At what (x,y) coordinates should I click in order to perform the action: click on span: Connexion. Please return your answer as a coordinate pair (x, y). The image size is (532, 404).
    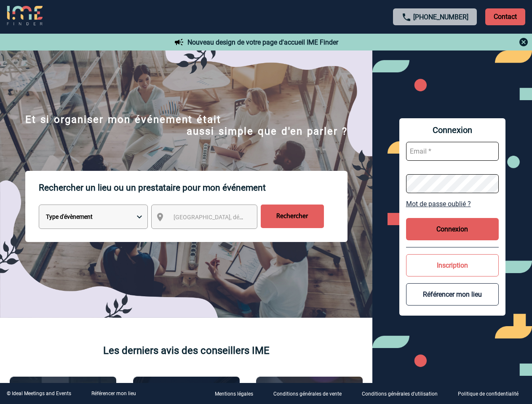
    Looking at the image, I should click on (452, 130).